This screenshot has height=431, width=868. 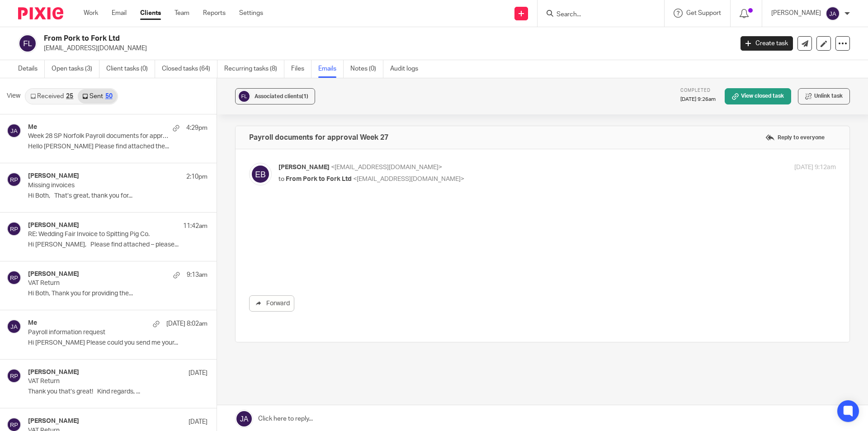 I want to click on a: Sent50, so click(x=97, y=96).